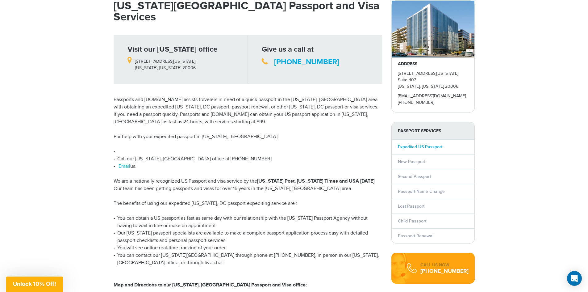  What do you see at coordinates (35, 283) in the screenshot?
I see `span: Unlock 10% Off!` at bounding box center [35, 283].